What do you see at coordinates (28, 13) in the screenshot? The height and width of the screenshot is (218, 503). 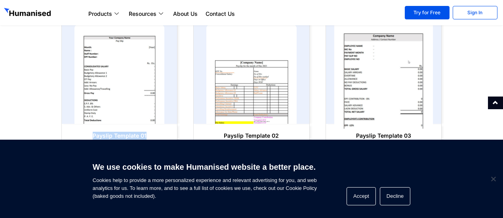 I see `img: GetHumanised Logo` at bounding box center [28, 13].